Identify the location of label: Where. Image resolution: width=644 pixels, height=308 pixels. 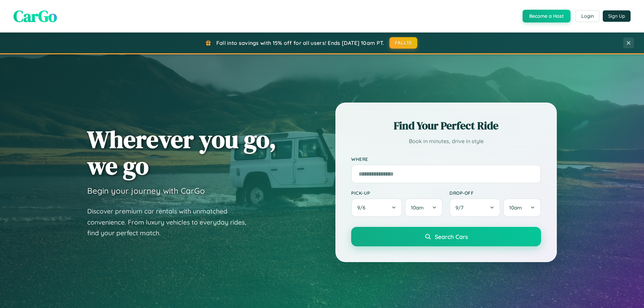
(446, 159).